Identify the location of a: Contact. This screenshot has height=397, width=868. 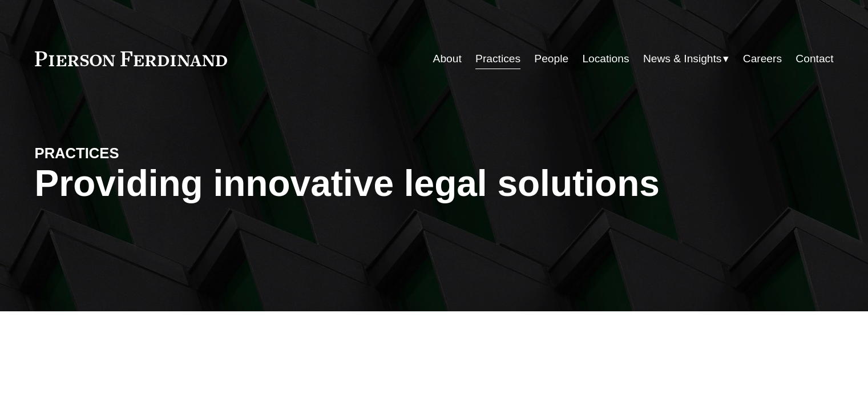
(814, 59).